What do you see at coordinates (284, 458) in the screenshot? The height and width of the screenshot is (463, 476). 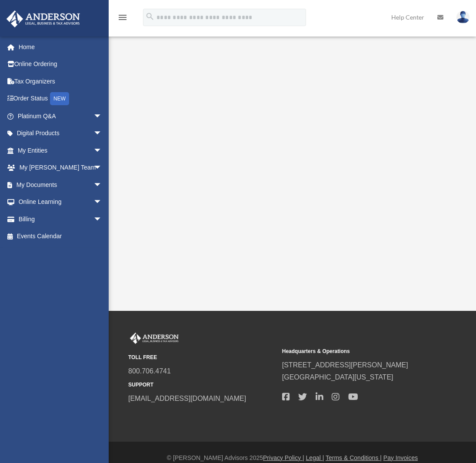 I see `a: Privacy Policy |` at bounding box center [284, 458].